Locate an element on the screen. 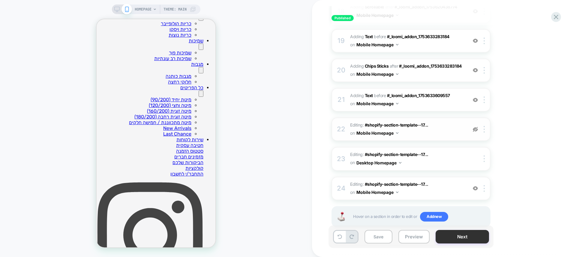  a: שמיכות פוך is located at coordinates (83, 33).